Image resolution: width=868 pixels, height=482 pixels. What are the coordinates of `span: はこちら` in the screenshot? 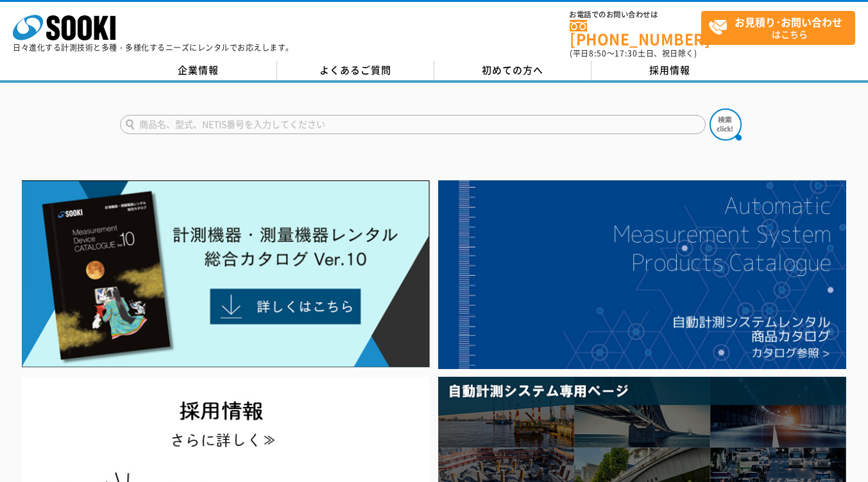 It's located at (782, 28).